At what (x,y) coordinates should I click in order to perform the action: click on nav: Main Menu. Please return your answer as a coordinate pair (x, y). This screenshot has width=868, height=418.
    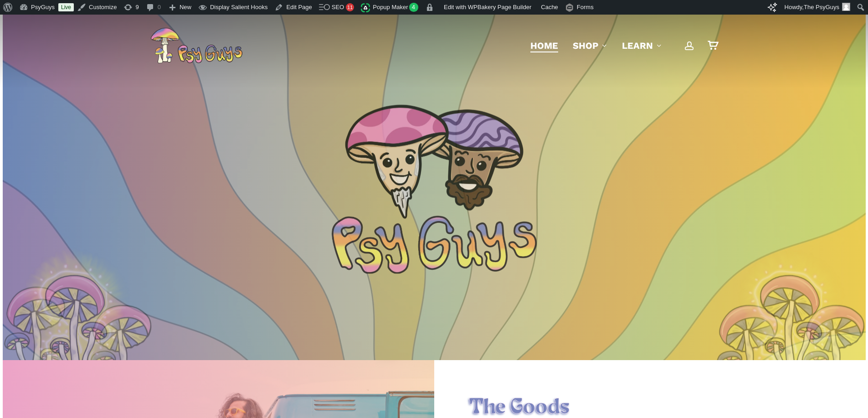
    Looking at the image, I should click on (620, 46).